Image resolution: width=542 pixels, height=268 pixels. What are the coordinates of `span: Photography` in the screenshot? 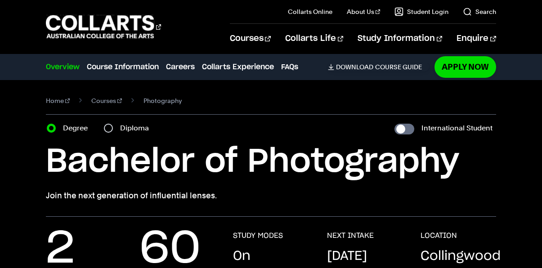 It's located at (162, 101).